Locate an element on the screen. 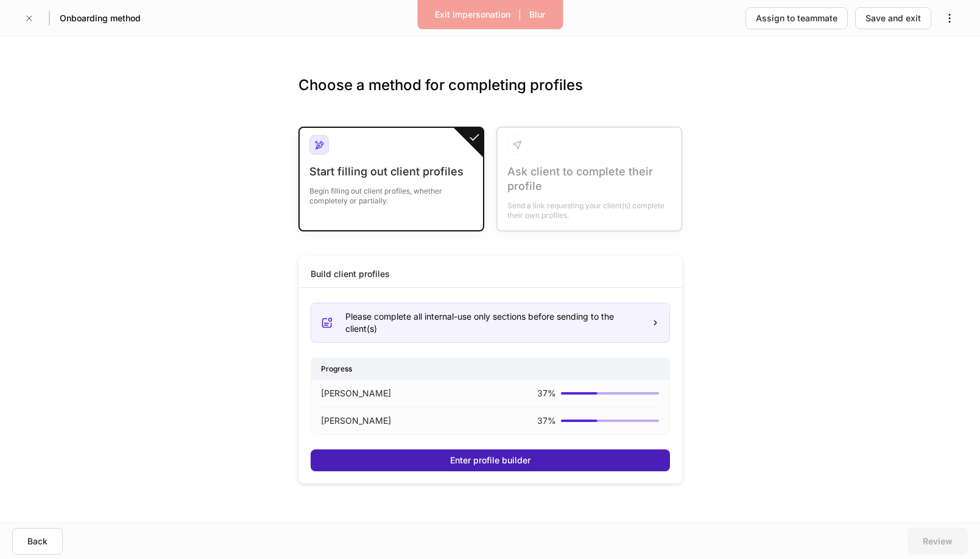 The height and width of the screenshot is (559, 980). div: Enter profile builder is located at coordinates (490, 460).